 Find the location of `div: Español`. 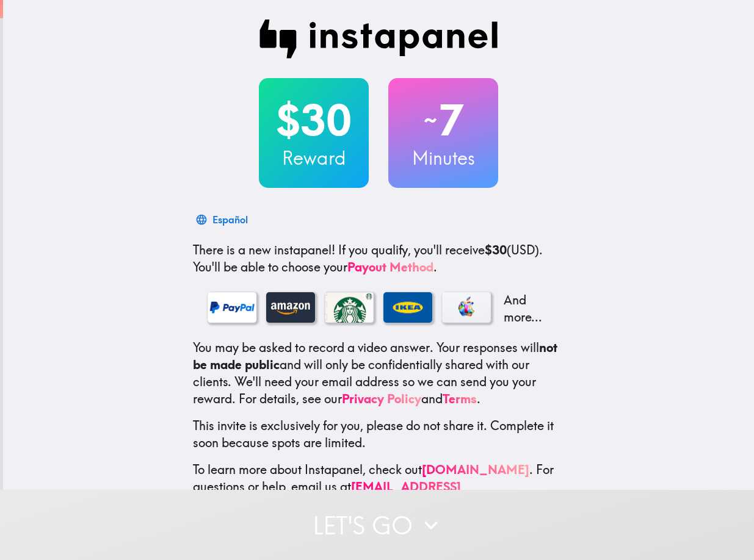

div: Español is located at coordinates (230, 220).